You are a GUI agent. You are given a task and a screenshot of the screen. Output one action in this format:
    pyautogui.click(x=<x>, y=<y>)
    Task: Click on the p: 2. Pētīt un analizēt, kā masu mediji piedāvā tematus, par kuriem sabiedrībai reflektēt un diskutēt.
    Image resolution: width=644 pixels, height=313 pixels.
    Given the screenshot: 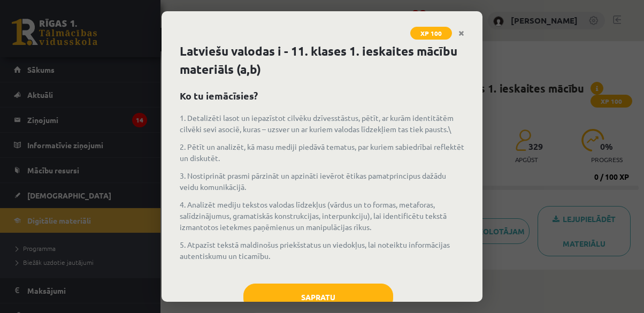 What is the action you would take?
    pyautogui.click(x=322, y=153)
    